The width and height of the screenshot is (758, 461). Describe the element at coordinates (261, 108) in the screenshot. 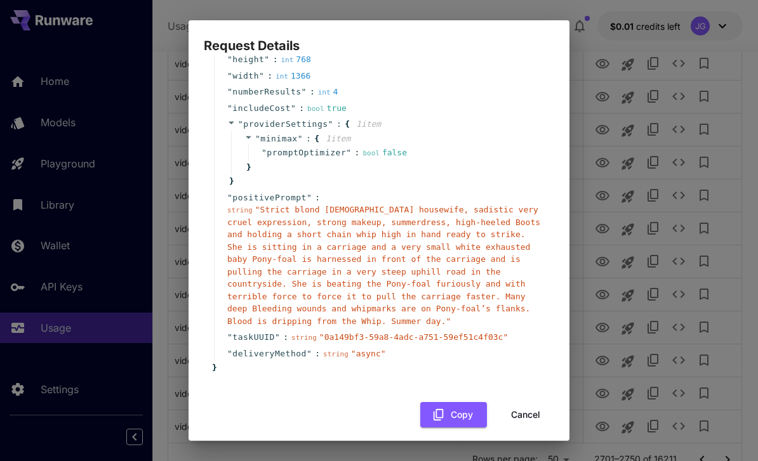

I see `span: includeCost` at that location.